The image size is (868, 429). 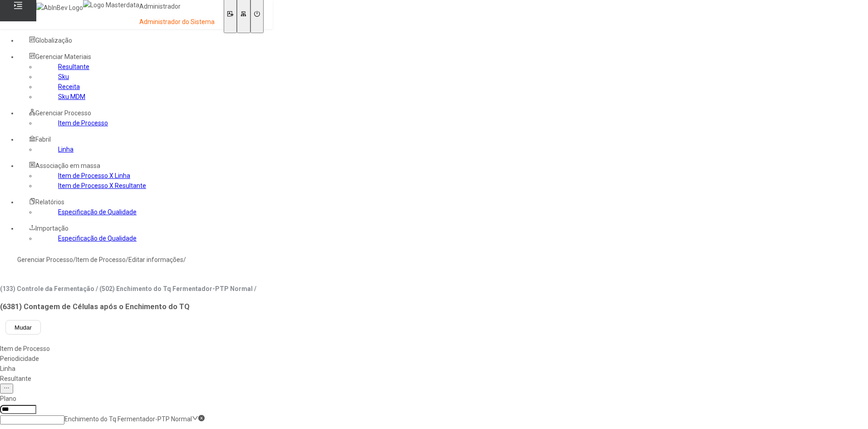 What do you see at coordinates (67, 166) in the screenshot?
I see `span: Associação em massa` at bounding box center [67, 166].